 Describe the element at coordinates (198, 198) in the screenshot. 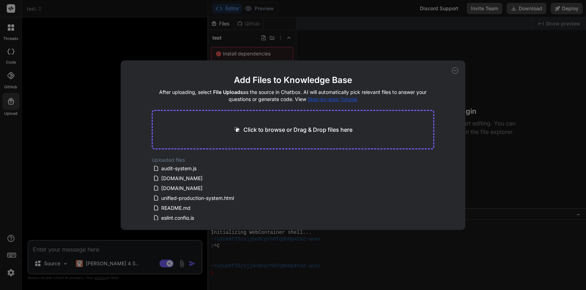

I see `span: unified-production-system.html` at that location.